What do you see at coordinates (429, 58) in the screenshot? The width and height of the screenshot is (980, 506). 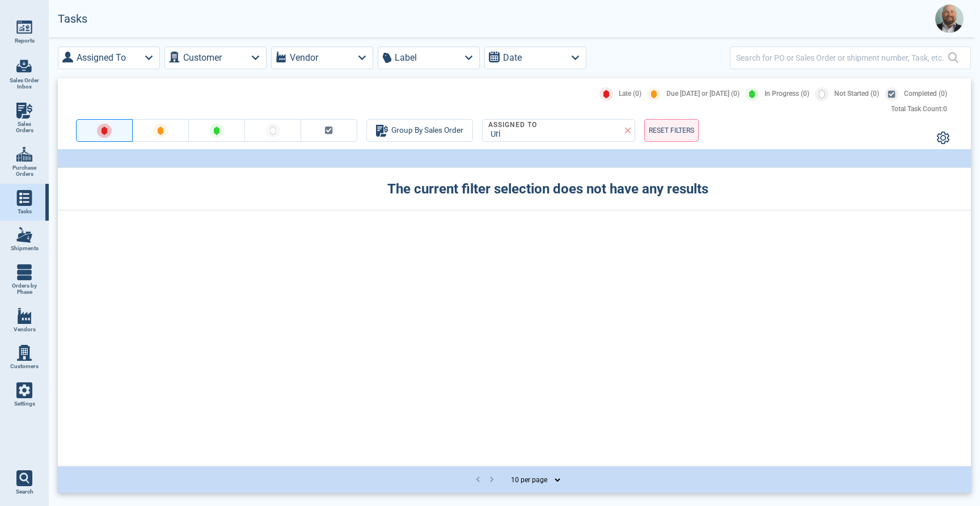 I see `button: Label` at bounding box center [429, 58].